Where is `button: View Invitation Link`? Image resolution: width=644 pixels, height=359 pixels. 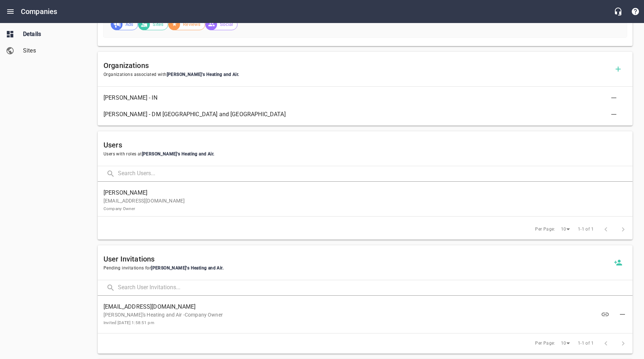
button: View Invitation Link is located at coordinates (605, 314).